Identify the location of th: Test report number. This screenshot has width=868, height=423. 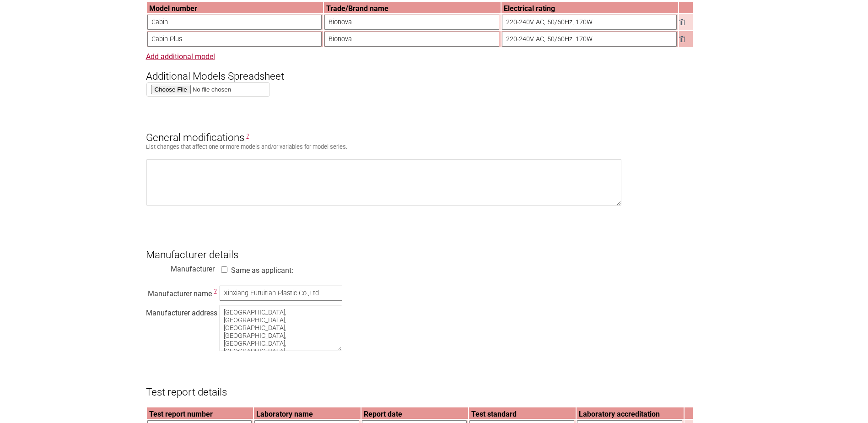
(200, 413).